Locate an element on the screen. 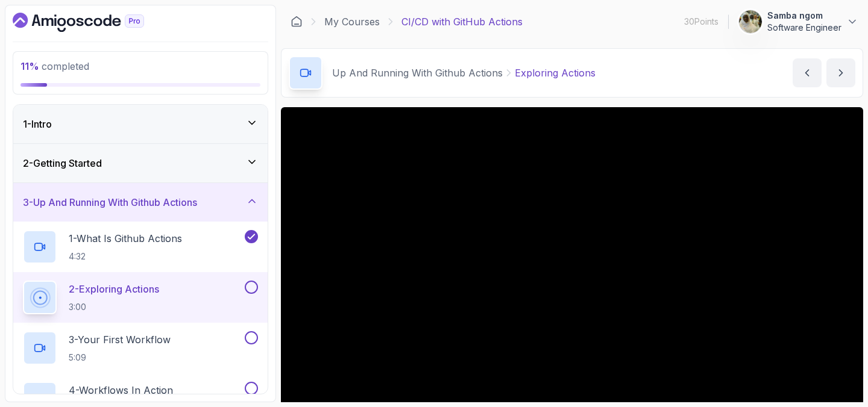 The width and height of the screenshot is (868, 407). p: 30 Points is located at coordinates (701, 21).